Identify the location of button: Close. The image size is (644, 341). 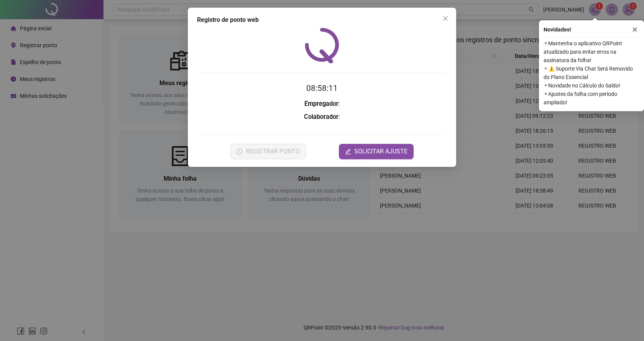
(446, 18).